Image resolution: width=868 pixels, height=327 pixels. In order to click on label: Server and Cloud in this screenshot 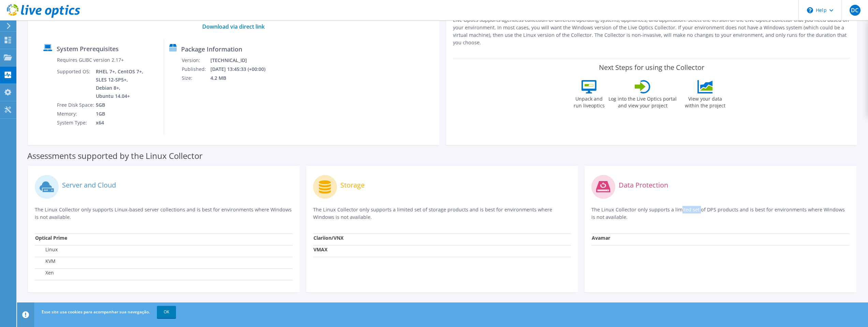, I will do `click(89, 186)`.